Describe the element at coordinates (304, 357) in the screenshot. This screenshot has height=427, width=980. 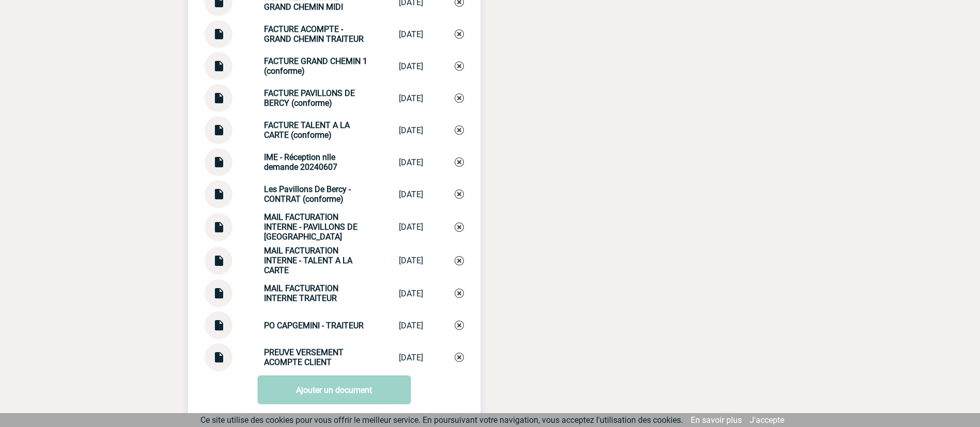
I see `strong: PREUVE VERSEMENT ACOMPTE CLIENT` at that location.